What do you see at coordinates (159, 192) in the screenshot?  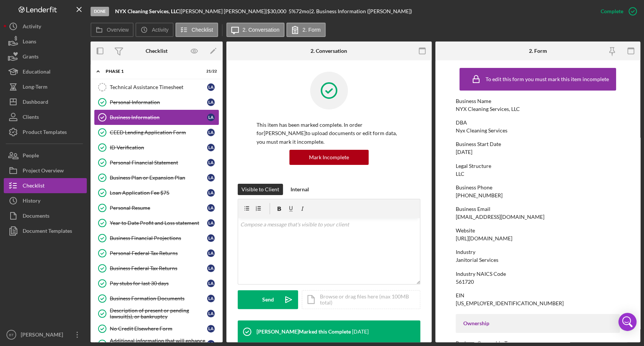 I see `div: Loan Application Fee $75` at bounding box center [159, 192].